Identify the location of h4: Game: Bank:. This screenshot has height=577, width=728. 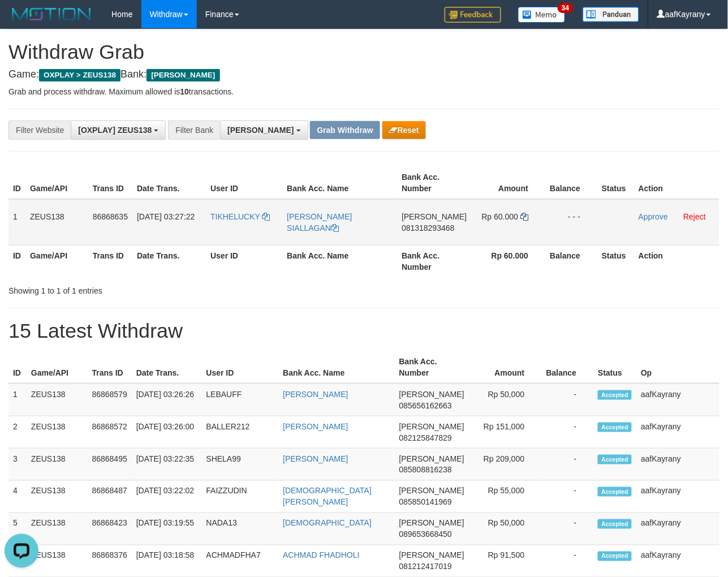
(364, 75).